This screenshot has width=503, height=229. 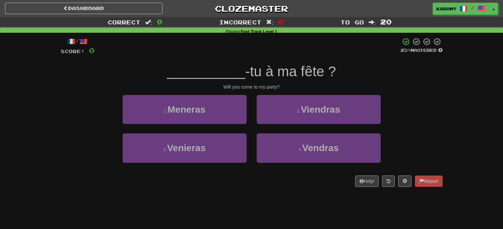 What do you see at coordinates (251, 8) in the screenshot?
I see `a: Clozemaster` at bounding box center [251, 8].